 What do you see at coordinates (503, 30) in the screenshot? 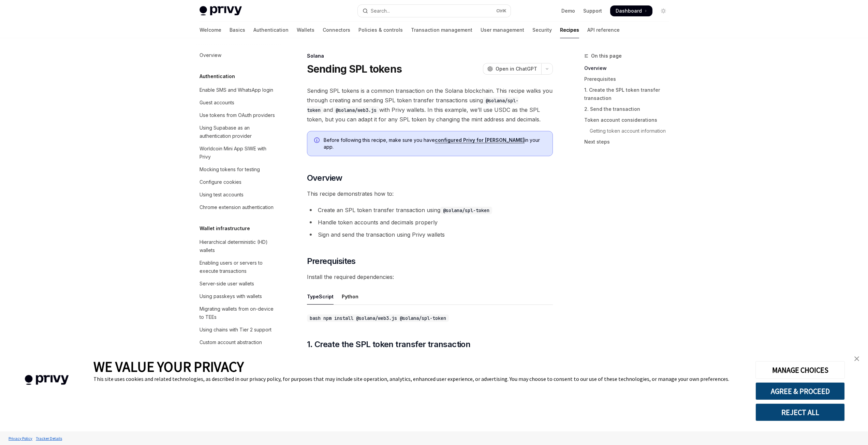
I see `a: User management` at bounding box center [503, 30].